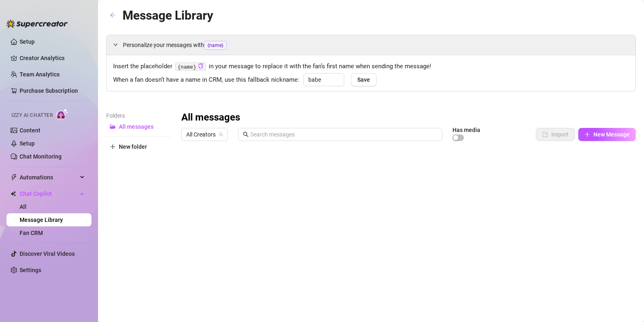 The height and width of the screenshot is (322, 644). I want to click on span: Automations, so click(49, 178).